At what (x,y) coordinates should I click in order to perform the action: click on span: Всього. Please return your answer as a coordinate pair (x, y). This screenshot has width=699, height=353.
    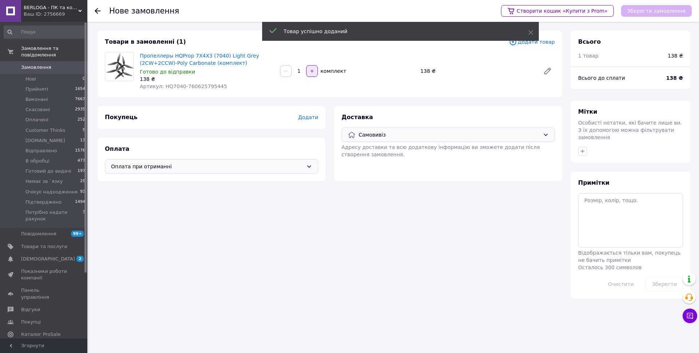
    Looking at the image, I should click on (590, 42).